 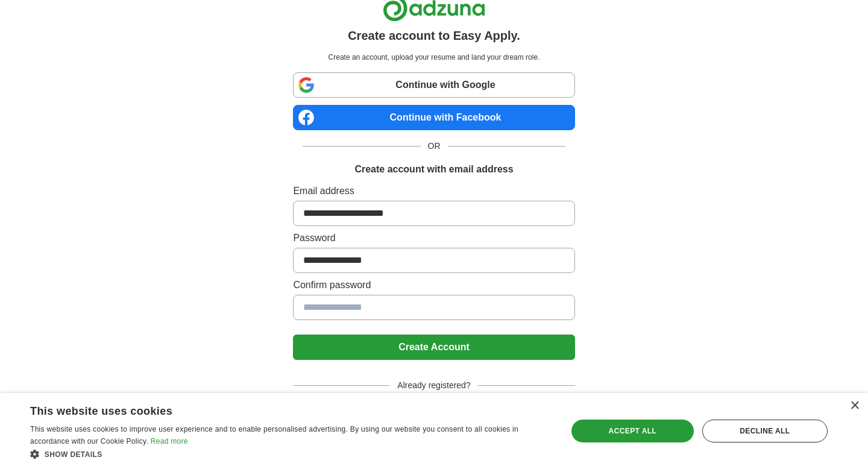 What do you see at coordinates (765, 431) in the screenshot?
I see `div: Decline all` at bounding box center [765, 431].